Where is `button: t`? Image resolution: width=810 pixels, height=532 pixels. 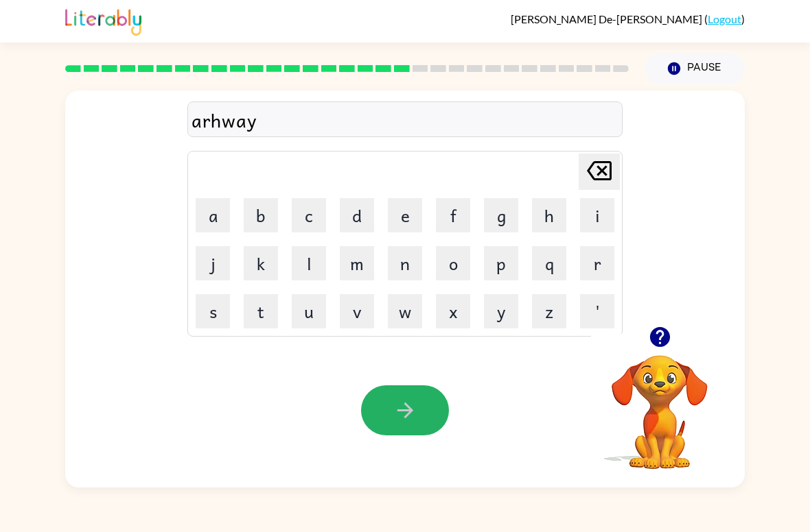 button: t is located at coordinates (261, 312).